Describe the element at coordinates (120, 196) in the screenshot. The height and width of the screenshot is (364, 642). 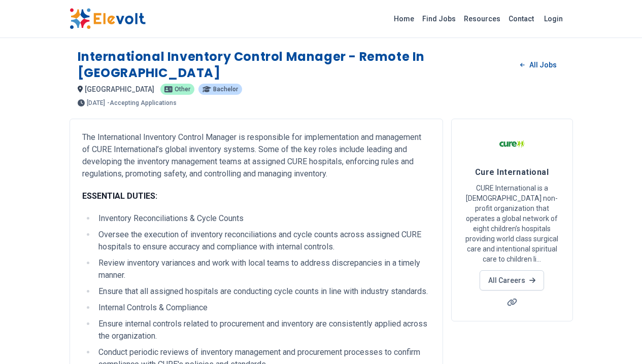
I see `strong: ESSENTIAL DUTIES:` at that location.